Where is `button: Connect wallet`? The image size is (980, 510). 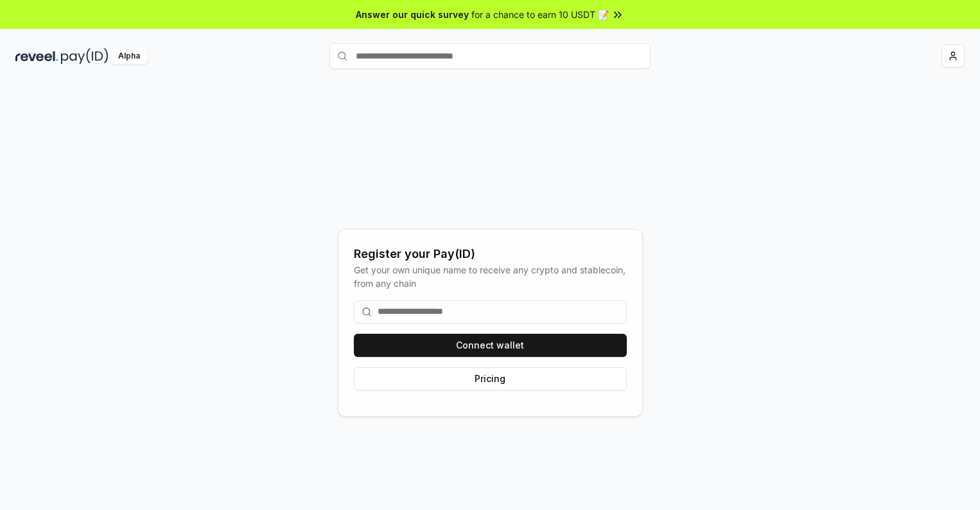
button: Connect wallet is located at coordinates (490, 345).